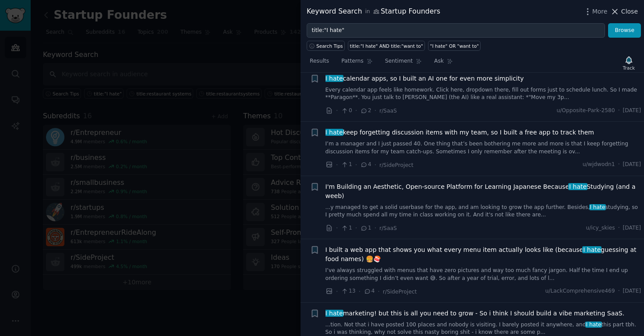 The height and width of the screenshot is (336, 644). Describe the element at coordinates (483, 148) in the screenshot. I see `a: I’m a manager and I just passed 40. One thing that’s been bothering me more and more is that I ke...` at that location.